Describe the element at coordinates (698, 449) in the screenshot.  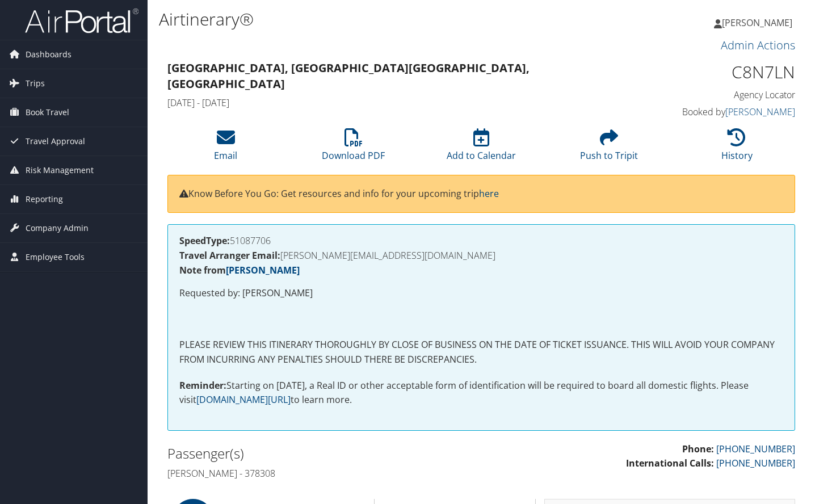
I see `strong: Phone:` at that location.